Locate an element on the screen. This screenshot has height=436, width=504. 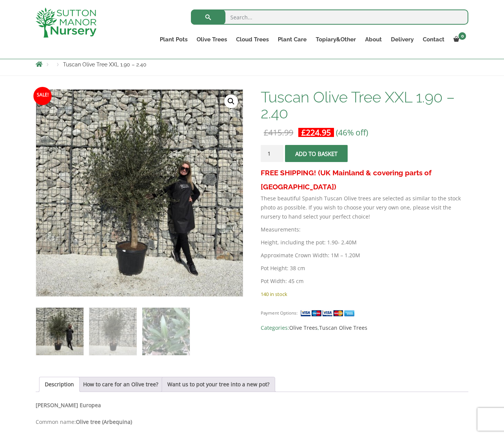
a: Cloud Trees is located at coordinates (252, 40).